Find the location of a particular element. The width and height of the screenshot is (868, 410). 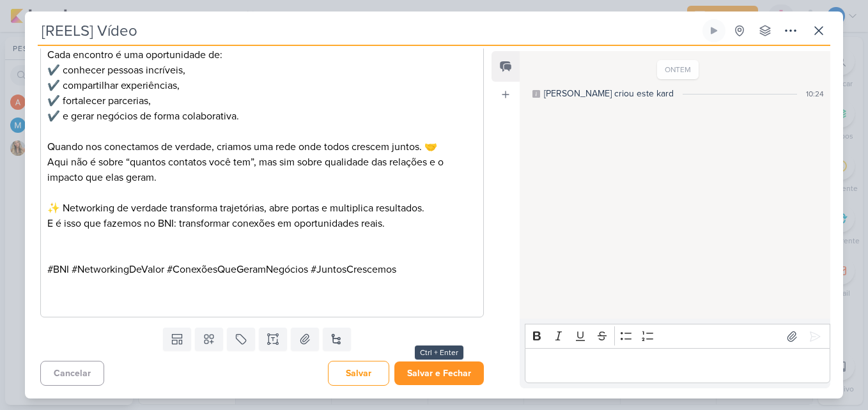

p: Quando nos conectamos de verdade, criamos uma rede onde todos crescem juntos. 🤝 Aqui não é sobre ... is located at coordinates (262, 162).